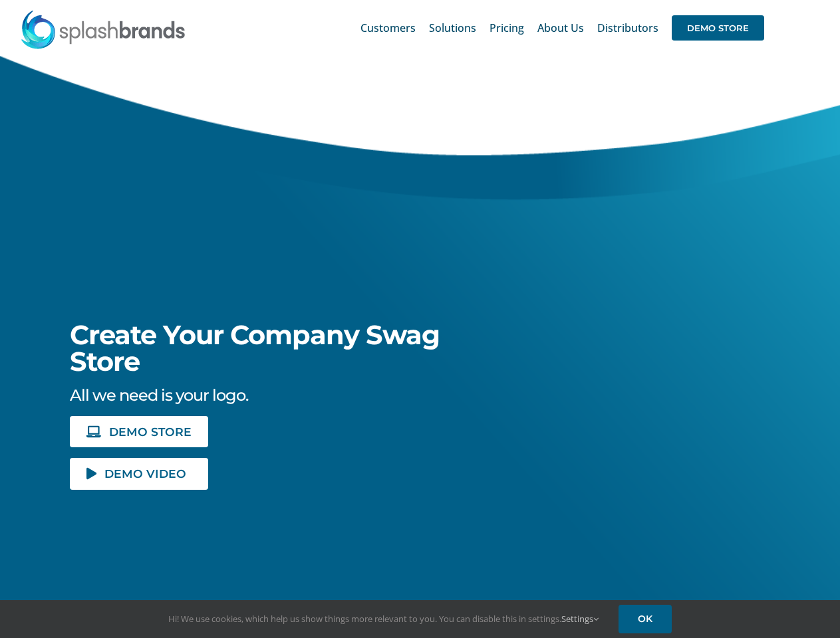  What do you see at coordinates (628, 27) in the screenshot?
I see `span: Distributors` at bounding box center [628, 27].